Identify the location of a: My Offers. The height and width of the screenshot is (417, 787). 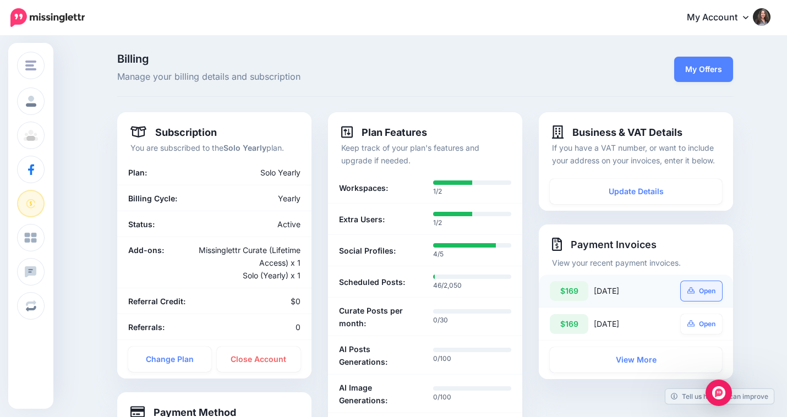
(703, 69).